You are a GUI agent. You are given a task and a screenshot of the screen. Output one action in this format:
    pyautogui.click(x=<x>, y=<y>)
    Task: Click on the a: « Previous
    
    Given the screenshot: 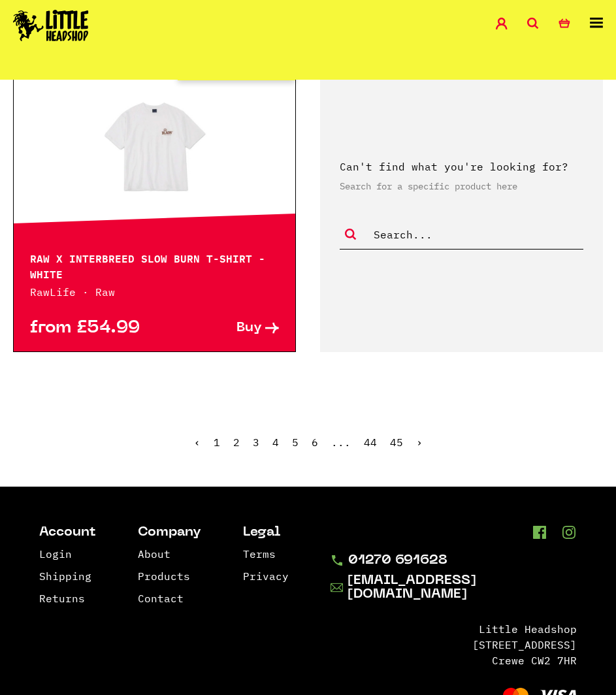 What is the action you would take?
    pyautogui.click(x=197, y=442)
    